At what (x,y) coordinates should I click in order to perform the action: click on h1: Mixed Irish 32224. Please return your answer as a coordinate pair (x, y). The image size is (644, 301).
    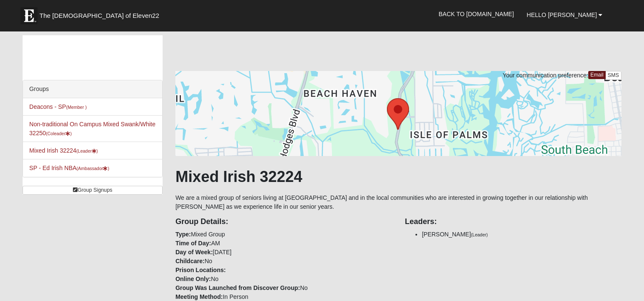
    Looking at the image, I should click on (398, 176).